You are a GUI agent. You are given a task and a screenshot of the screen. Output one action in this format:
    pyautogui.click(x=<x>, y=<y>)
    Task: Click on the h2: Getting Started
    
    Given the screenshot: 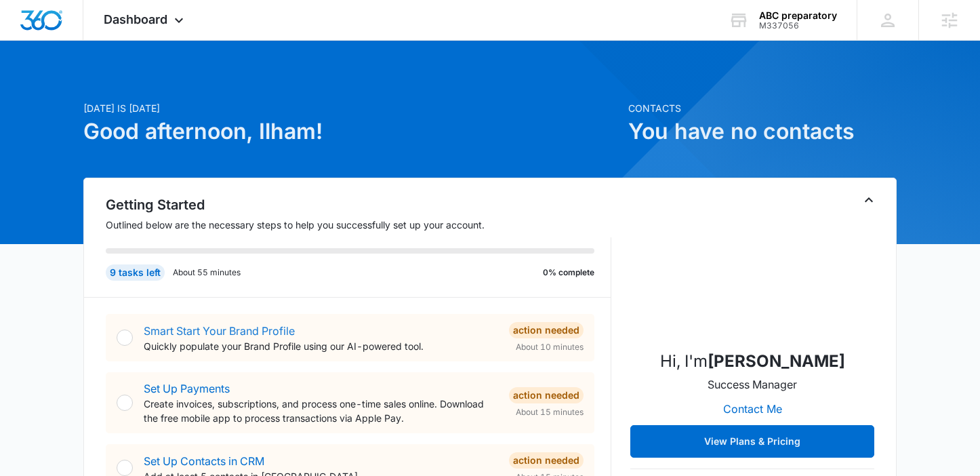 What is the action you would take?
    pyautogui.click(x=358, y=205)
    